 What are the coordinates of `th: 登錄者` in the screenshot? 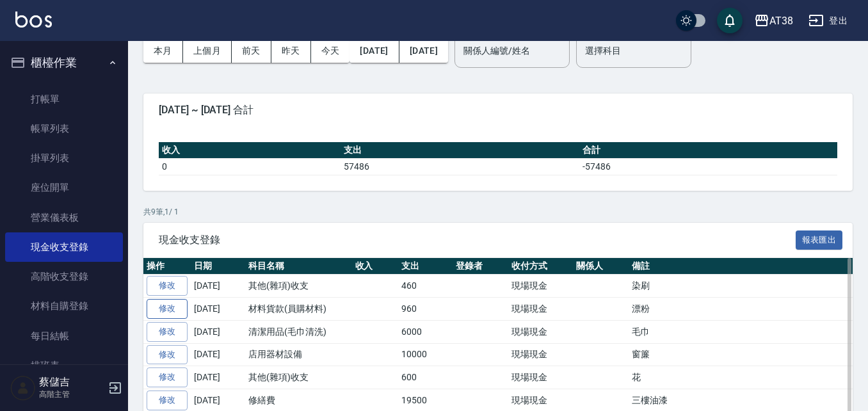 It's located at (480, 266).